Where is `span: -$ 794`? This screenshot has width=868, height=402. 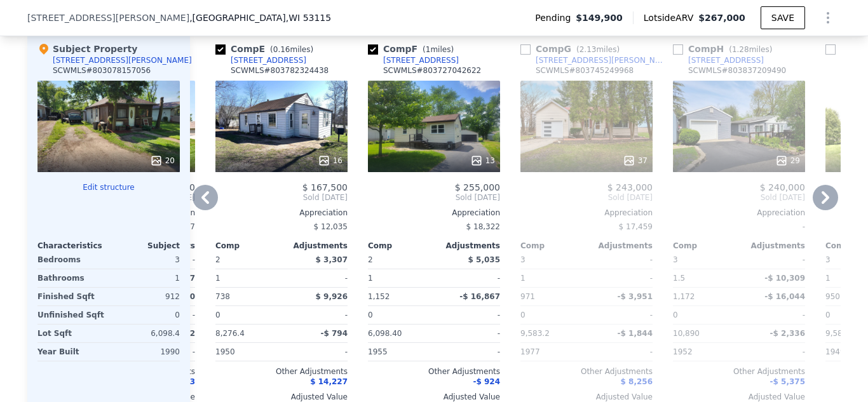 span: -$ 794 is located at coordinates (334, 333).